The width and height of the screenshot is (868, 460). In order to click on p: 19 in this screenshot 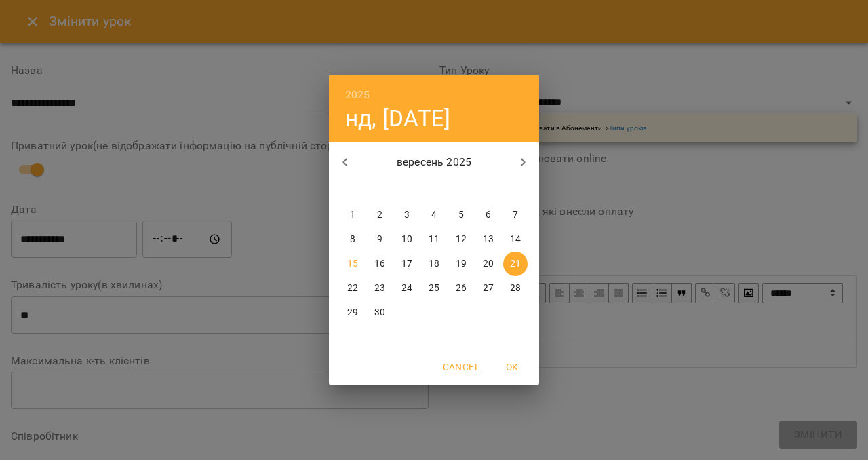, I will do `click(461, 264)`.